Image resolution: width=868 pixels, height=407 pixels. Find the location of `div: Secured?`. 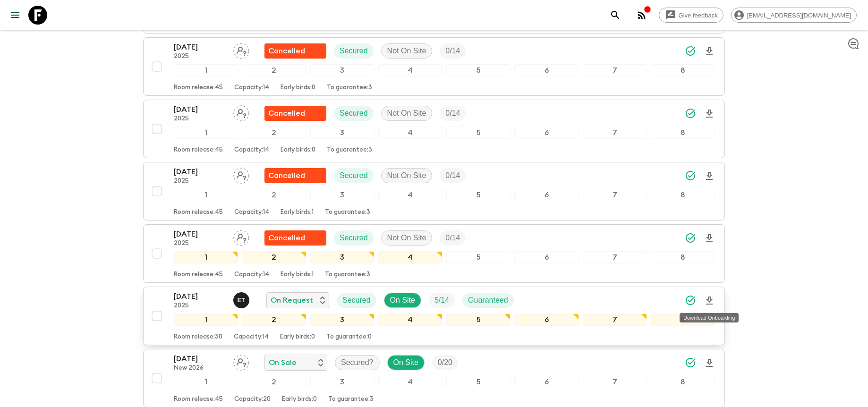

div: Secured? is located at coordinates (357, 363).